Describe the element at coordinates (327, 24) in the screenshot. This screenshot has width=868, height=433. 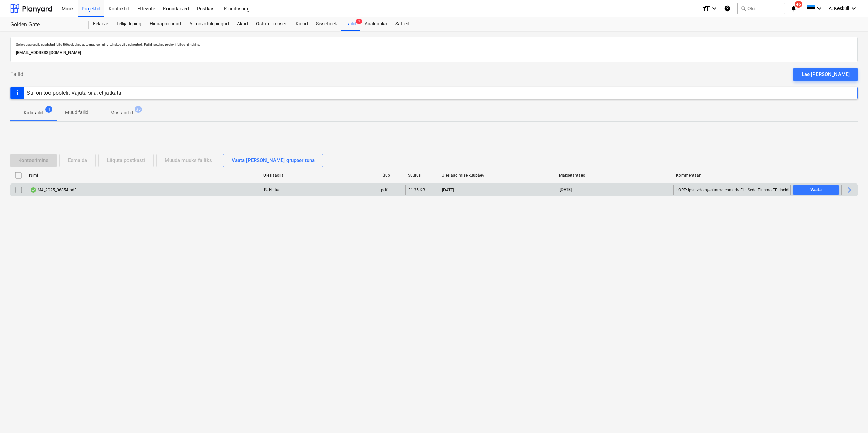
I see `div: Sissetulek` at that location.